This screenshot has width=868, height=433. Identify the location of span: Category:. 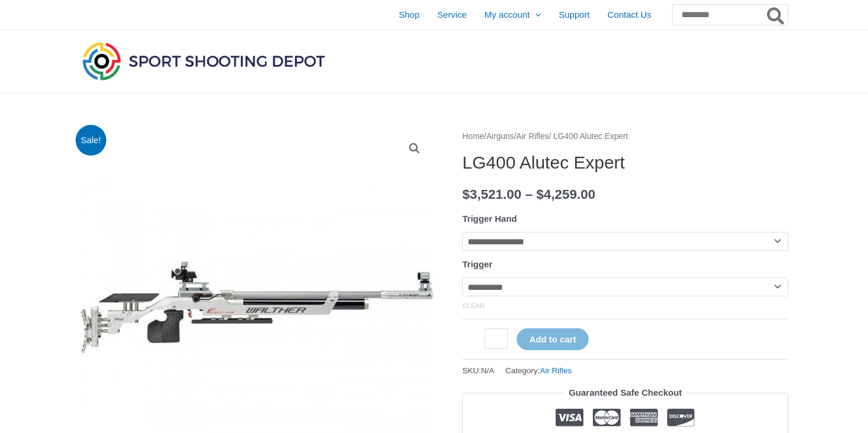
(538, 370).